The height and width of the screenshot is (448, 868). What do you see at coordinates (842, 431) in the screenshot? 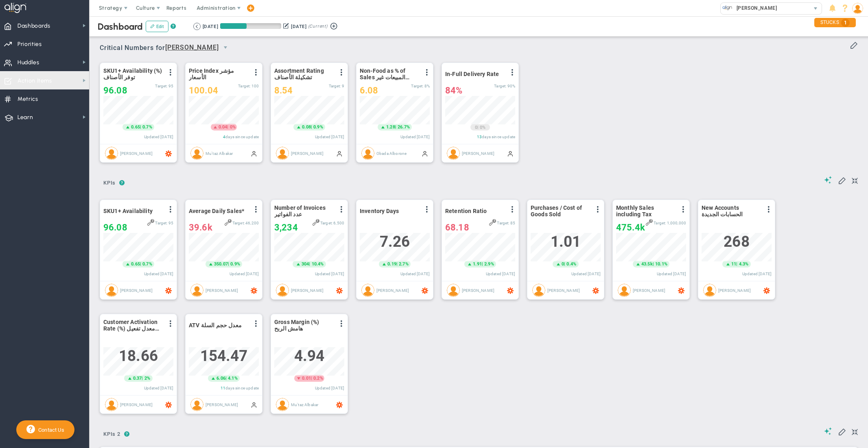
I see `span: Edit My KPIs` at bounding box center [842, 431].